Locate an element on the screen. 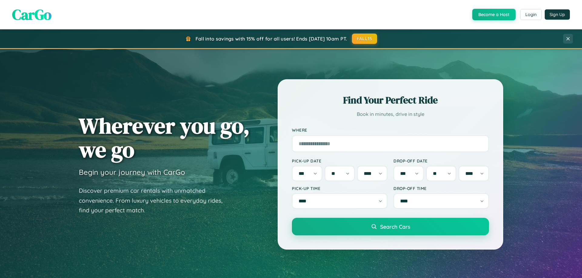 The image size is (582, 278). label: Drop-off Date is located at coordinates (441, 161).